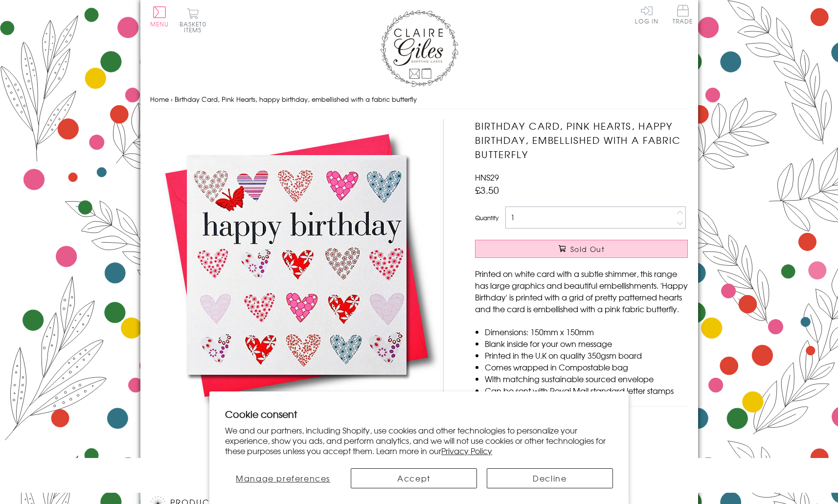 This screenshot has height=504, width=838. Describe the element at coordinates (581, 248) in the screenshot. I see `button: Sold Out` at that location.